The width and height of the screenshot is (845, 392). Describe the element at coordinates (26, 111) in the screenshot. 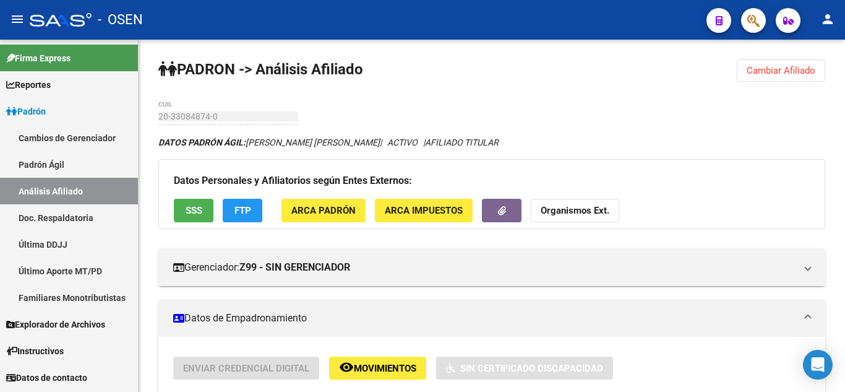

I see `span: Padrón` at that location.